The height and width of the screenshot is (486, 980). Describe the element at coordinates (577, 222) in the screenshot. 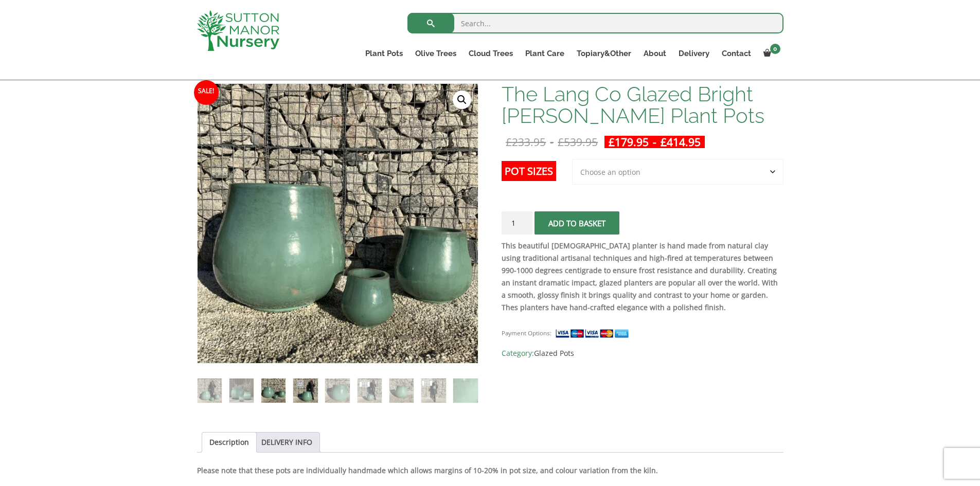

I see `button: Add to basket` at that location.